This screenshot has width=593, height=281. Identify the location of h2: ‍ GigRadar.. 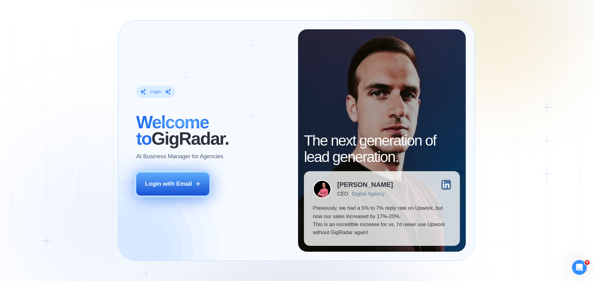
(212, 131).